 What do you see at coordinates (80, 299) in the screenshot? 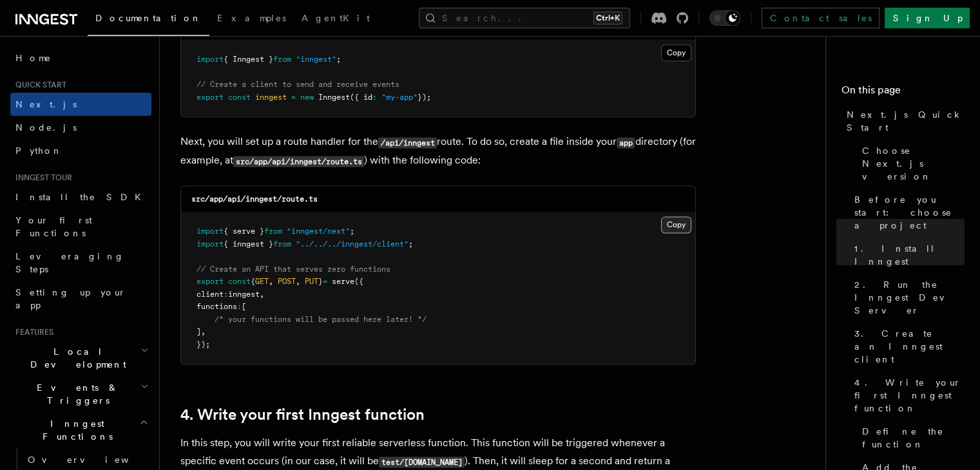
I see `a: Setting up your app` at bounding box center [80, 299].